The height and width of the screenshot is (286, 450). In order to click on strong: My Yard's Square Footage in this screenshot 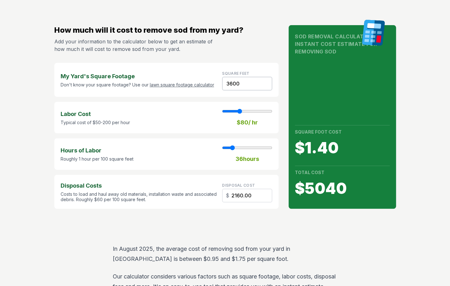, I will do `click(137, 76)`.